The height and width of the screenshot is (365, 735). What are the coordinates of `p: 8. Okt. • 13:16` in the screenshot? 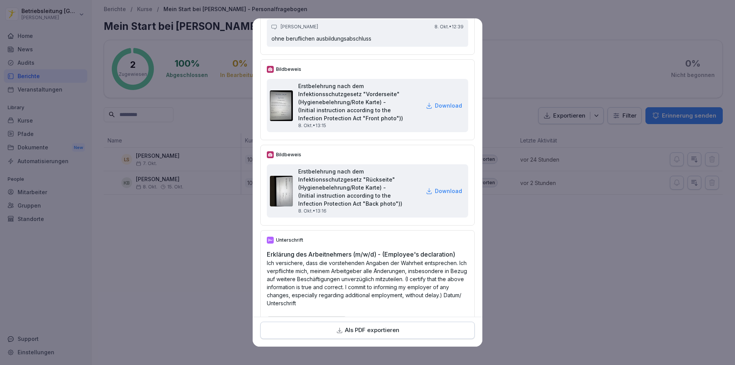 It's located at (359, 211).